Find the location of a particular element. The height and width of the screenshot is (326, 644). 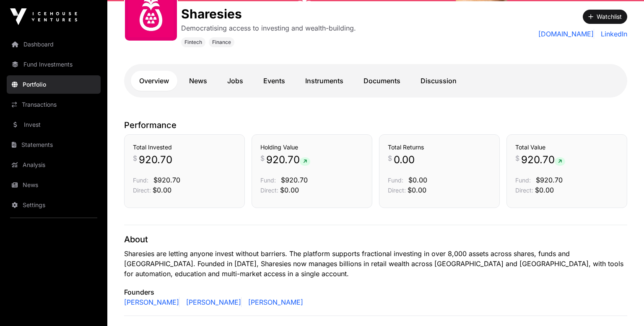

h3: Total Invested is located at coordinates (184, 147).